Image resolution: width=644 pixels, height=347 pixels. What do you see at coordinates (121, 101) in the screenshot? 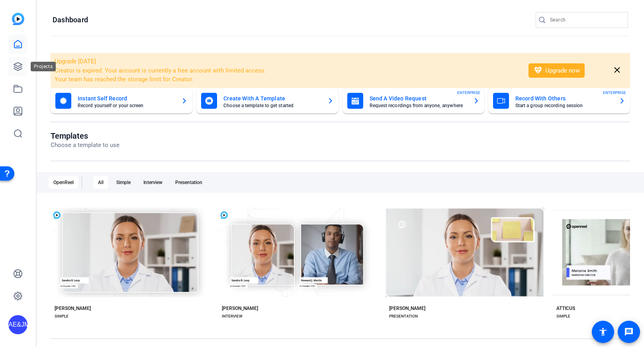
I see `button: Instant Self RecordRecord yourself or your screen` at bounding box center [121, 101].